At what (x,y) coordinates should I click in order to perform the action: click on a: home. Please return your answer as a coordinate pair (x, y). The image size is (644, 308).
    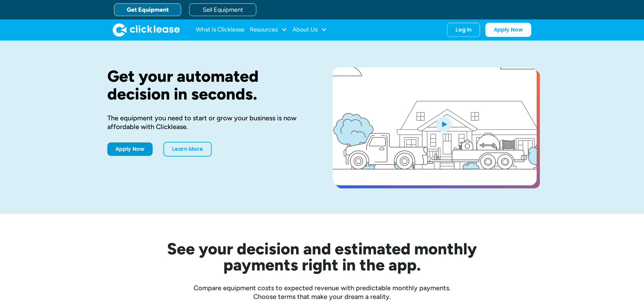
    Looking at the image, I should click on (146, 30).